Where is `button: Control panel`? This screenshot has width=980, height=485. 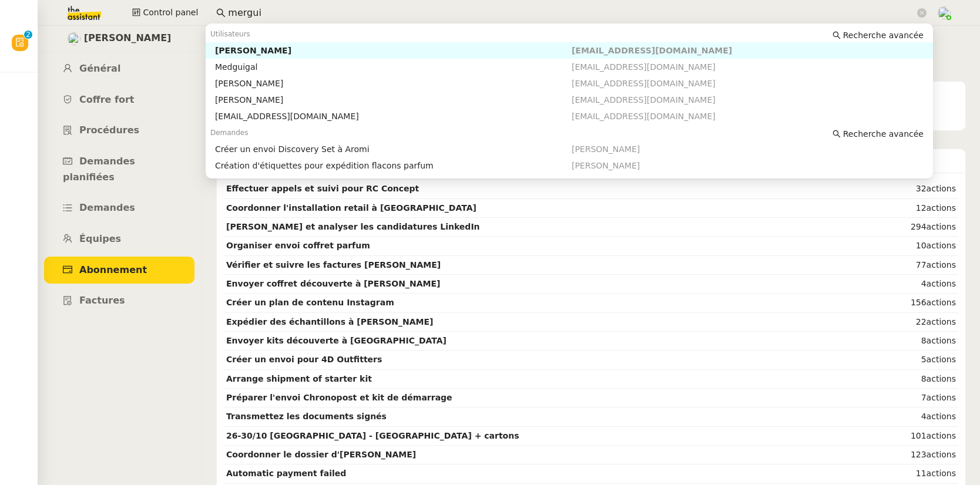 button: Control panel is located at coordinates (165, 13).